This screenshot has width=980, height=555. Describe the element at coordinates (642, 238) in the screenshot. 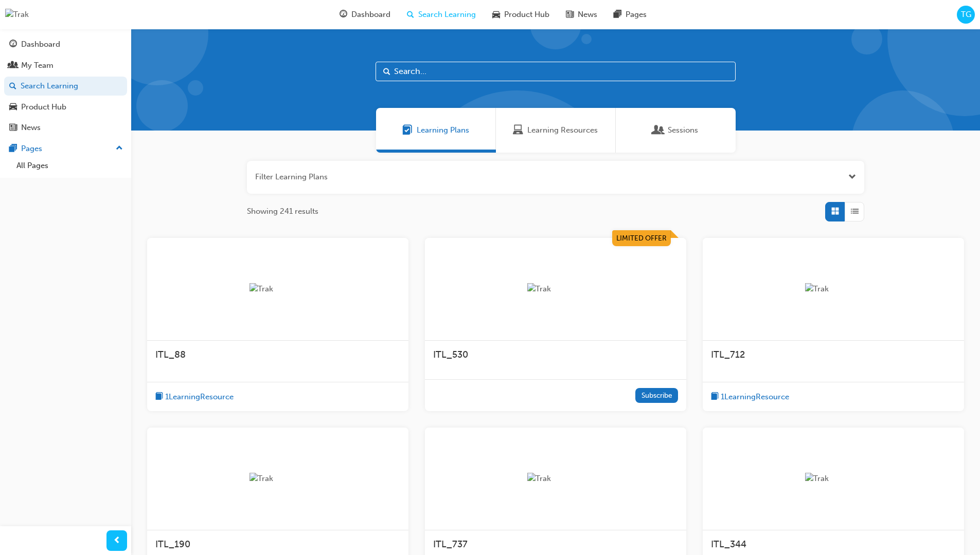

I see `span: Limited Offer` at that location.